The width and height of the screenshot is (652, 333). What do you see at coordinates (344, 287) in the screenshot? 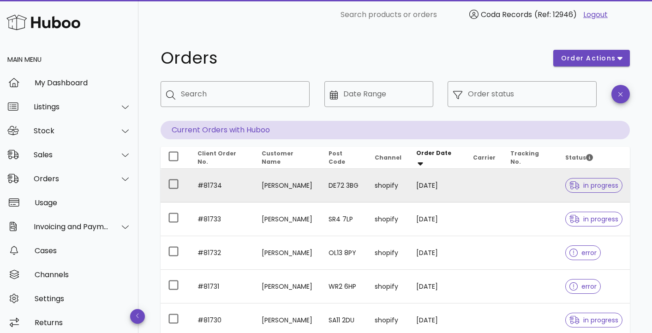
I see `td: WR2 6HP` at bounding box center [344, 287].